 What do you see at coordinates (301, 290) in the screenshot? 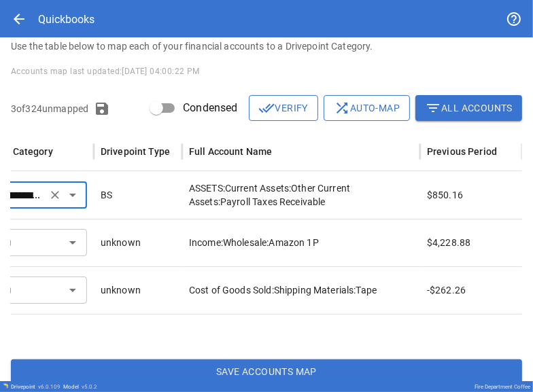
I see `p: Cost of Goods Sold:Shipping Materials:Tape` at bounding box center [301, 290].